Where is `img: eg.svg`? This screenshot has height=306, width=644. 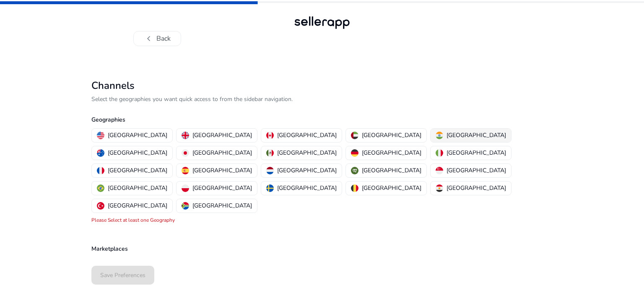
img: eg.svg is located at coordinates (439, 188).